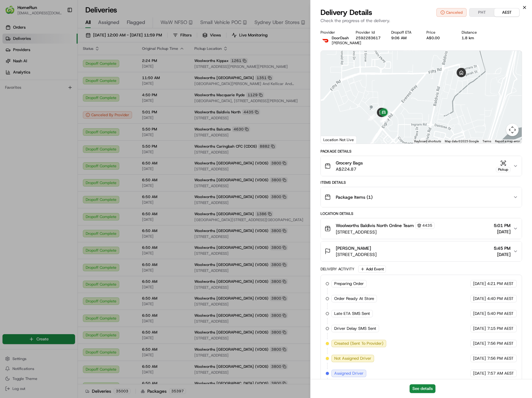 The image size is (532, 398). Describe the element at coordinates (349, 163) in the screenshot. I see `span: Grocery Bags` at that location.